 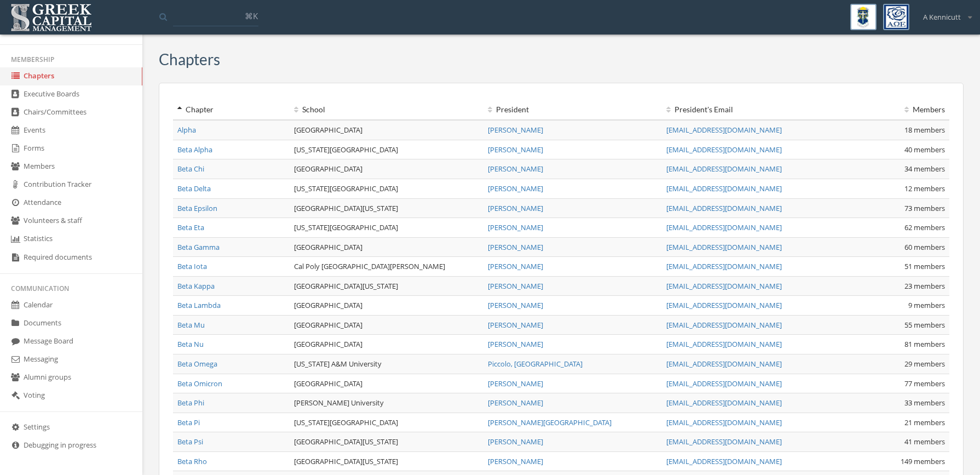 I want to click on span: 60 members, so click(x=925, y=247).